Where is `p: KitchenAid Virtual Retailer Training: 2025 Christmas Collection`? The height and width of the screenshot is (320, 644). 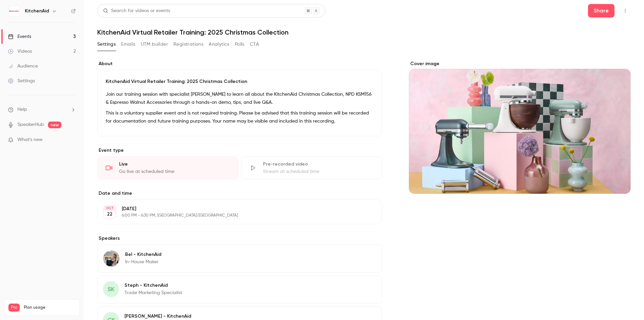 p: KitchenAid Virtual Retailer Training: 2025 Christmas Collection is located at coordinates (239, 81).